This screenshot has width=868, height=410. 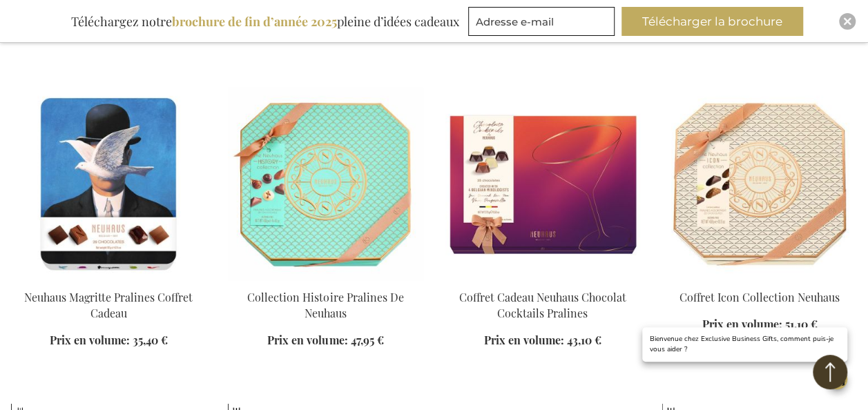 What do you see at coordinates (848, 21) in the screenshot?
I see `div: Close` at bounding box center [848, 21].